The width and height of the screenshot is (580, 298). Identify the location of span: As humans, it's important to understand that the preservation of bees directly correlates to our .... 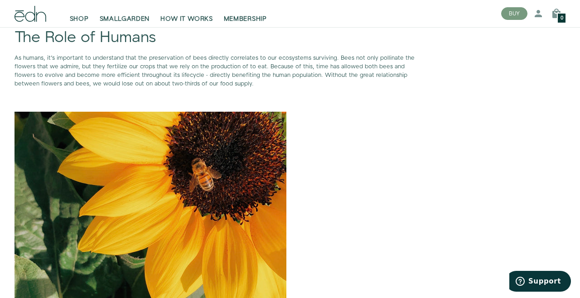
(214, 71).